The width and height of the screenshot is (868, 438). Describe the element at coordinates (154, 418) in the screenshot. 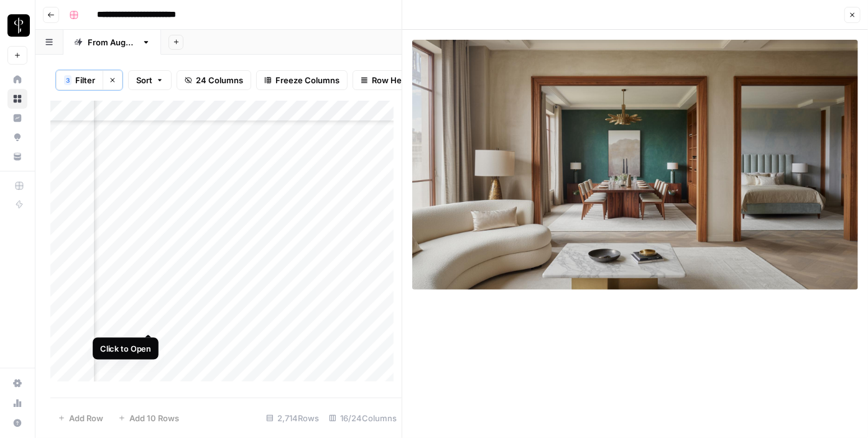

I see `span: Add 10 Rows` at that location.